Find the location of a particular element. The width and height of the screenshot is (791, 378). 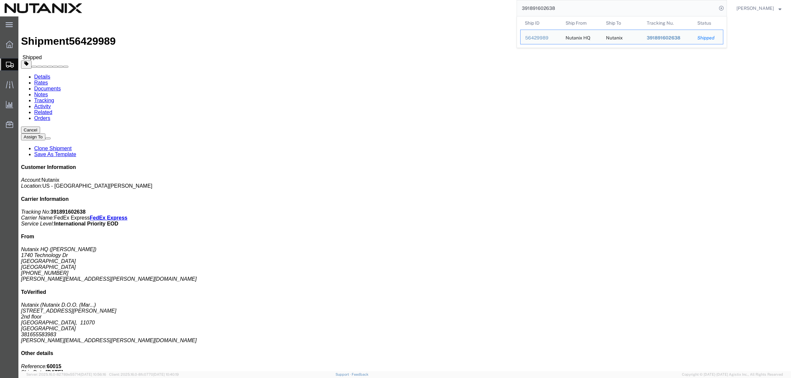

th: Status is located at coordinates (708, 23).